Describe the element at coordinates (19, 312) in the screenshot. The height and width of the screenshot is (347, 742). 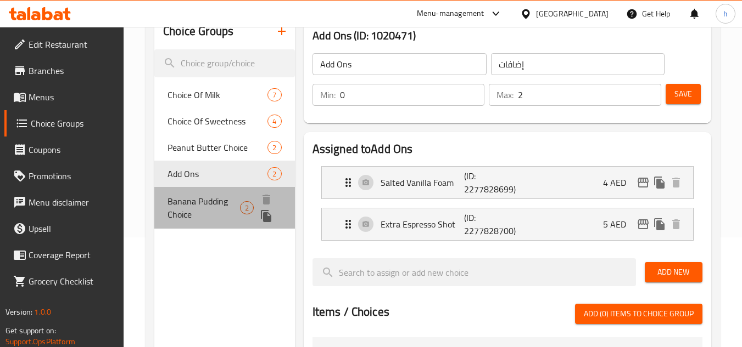
I see `span: Version:` at that location.